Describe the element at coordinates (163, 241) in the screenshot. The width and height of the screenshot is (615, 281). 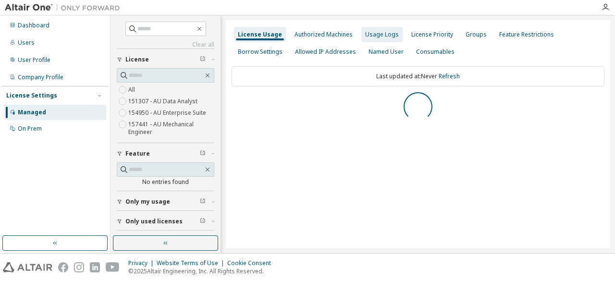
I see `span: Collapse on share string` at that location.